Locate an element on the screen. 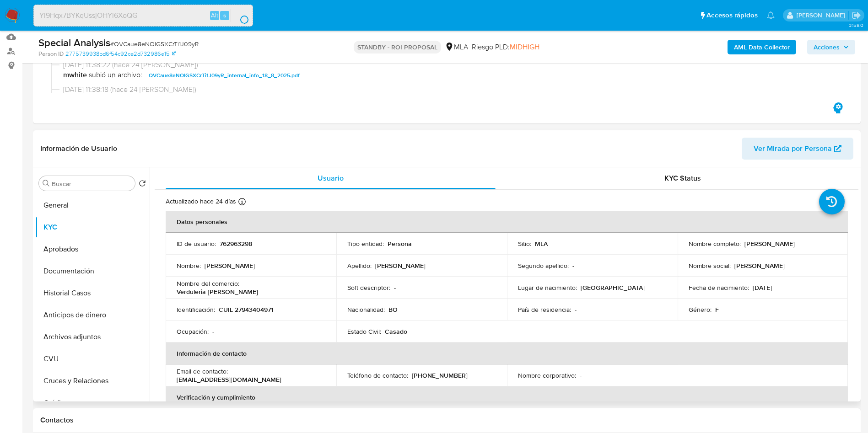 The width and height of the screenshot is (868, 433). th: Verificación y cumplimiento is located at coordinates (507, 398).